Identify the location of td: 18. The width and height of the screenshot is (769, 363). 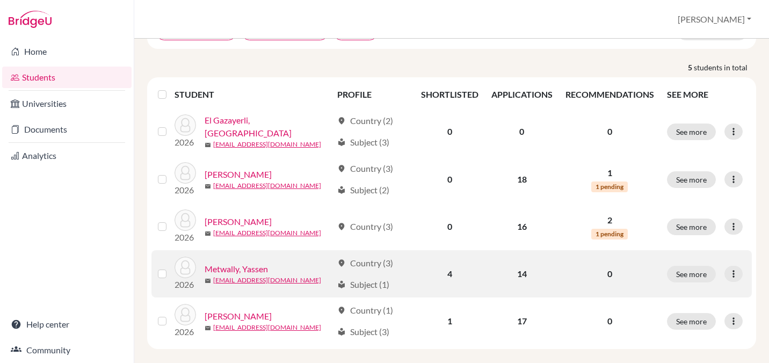
(522, 179).